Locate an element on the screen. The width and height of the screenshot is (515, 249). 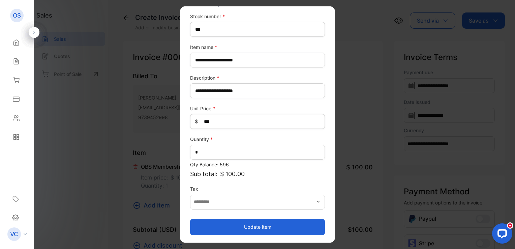
label: Item name is located at coordinates (257, 47).